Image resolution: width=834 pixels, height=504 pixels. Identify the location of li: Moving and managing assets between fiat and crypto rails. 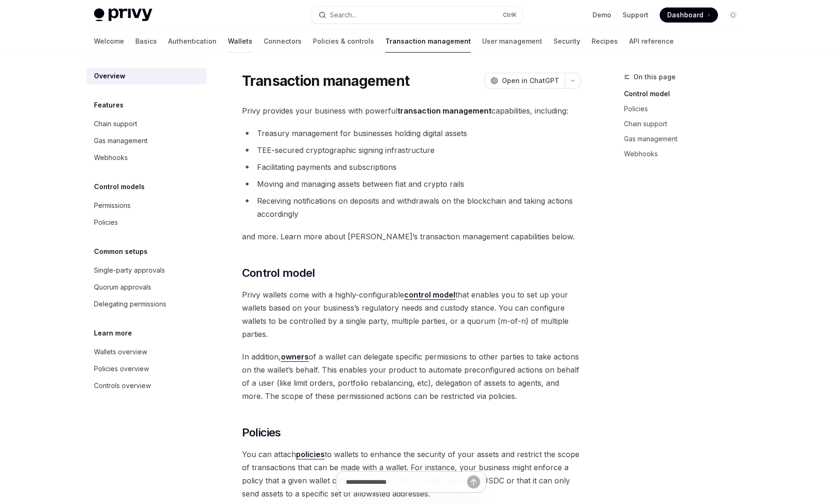
(411, 184).